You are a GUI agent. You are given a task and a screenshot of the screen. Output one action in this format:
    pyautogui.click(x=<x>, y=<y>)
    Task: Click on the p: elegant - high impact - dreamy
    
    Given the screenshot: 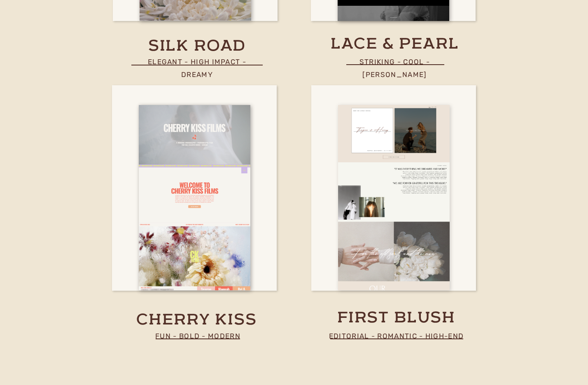 What is the action you would take?
    pyautogui.click(x=197, y=61)
    